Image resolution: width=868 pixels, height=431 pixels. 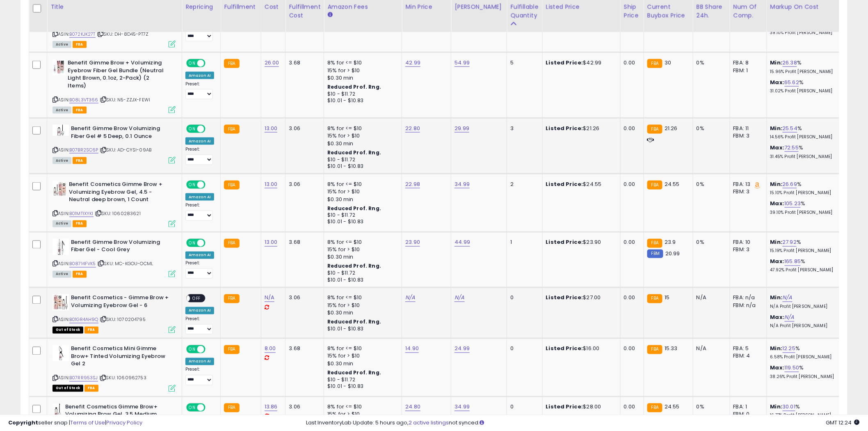 I want to click on strong: Copyright, so click(x=23, y=422).